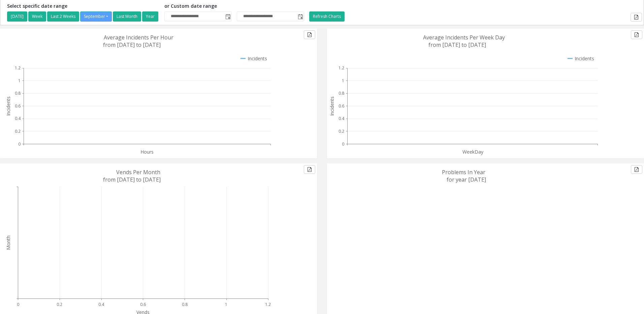 The width and height of the screenshot is (644, 314). I want to click on button: Week, so click(37, 17).